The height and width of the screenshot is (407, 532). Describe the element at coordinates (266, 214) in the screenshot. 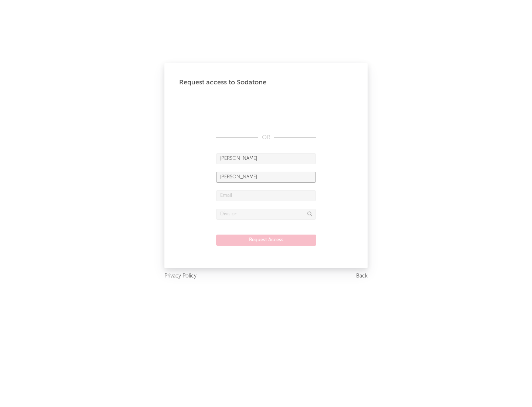

I see `input: Division` at that location.